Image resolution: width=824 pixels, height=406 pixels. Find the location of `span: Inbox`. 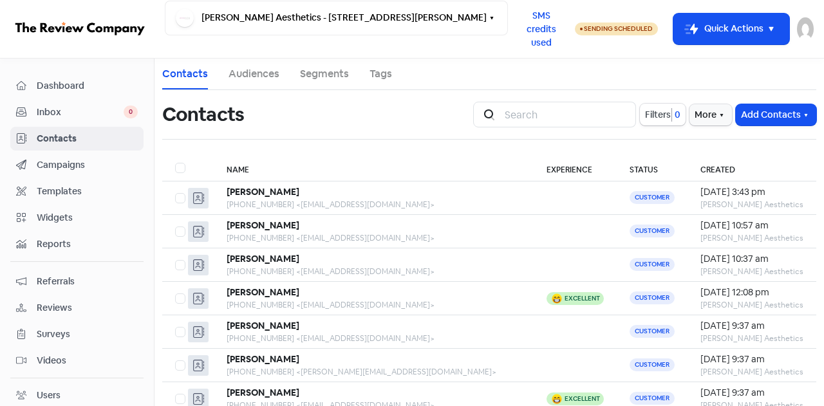

span: Inbox is located at coordinates (80, 112).